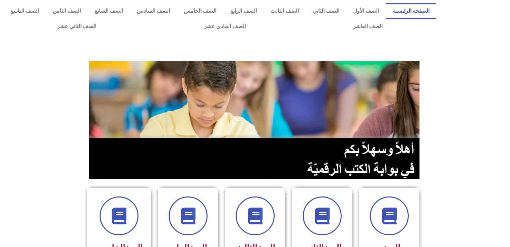 The image size is (510, 247). Describe the element at coordinates (366, 11) in the screenshot. I see `a: الصف الأول` at that location.